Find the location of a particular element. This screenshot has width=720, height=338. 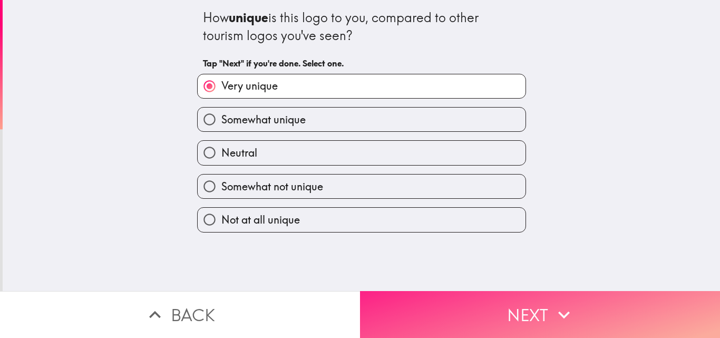

span: Somewhat not unique is located at coordinates (272, 187).